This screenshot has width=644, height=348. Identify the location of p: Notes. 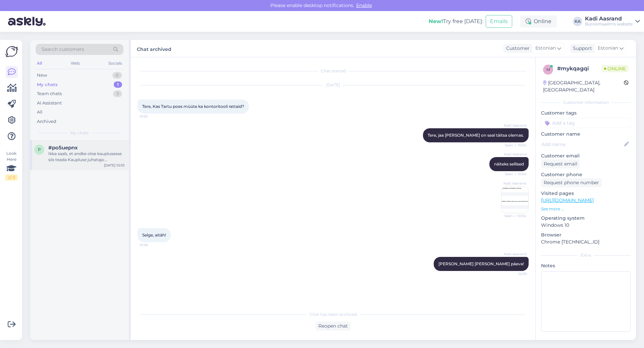
(586, 265).